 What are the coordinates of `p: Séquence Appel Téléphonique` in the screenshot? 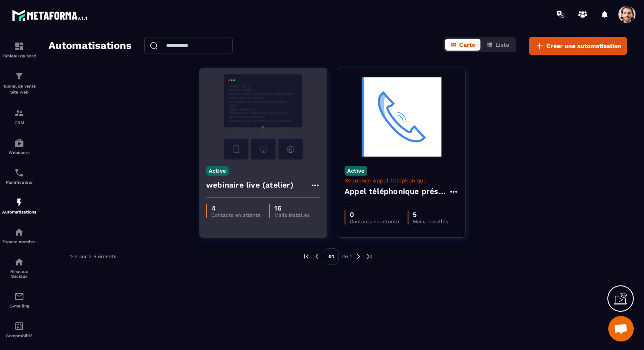 It's located at (401, 181).